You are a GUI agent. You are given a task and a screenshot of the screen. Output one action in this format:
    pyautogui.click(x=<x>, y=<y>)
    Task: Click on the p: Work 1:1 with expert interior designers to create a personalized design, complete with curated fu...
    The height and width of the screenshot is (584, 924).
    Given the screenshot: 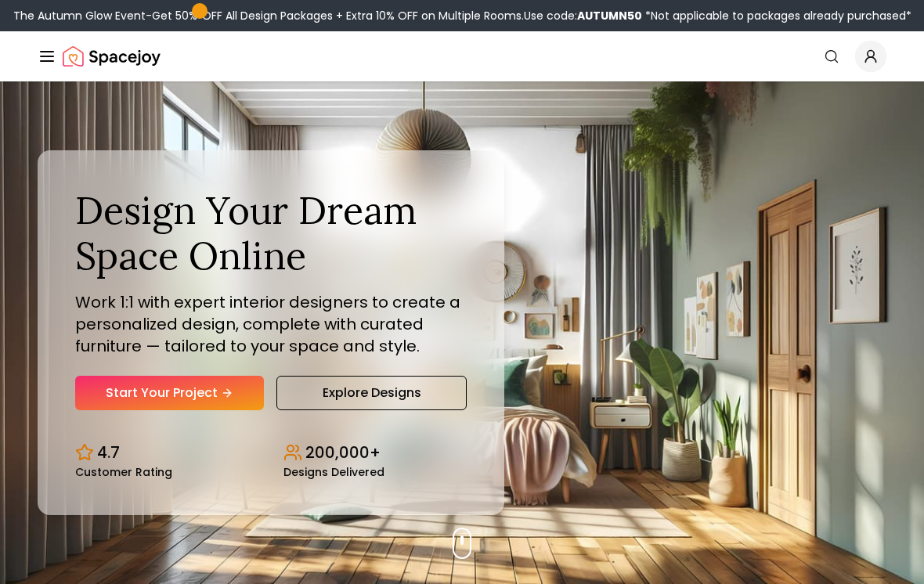 What is the action you would take?
    pyautogui.click(x=271, y=324)
    